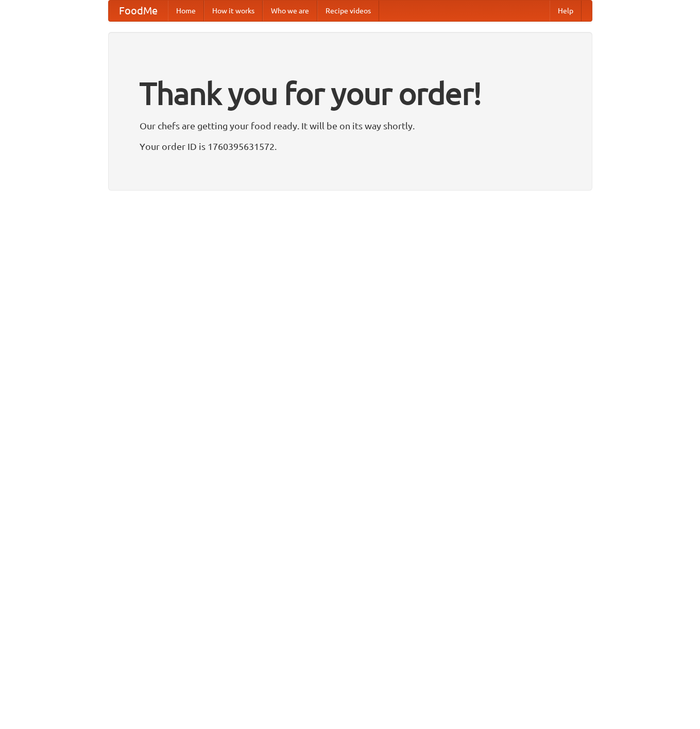 The height and width of the screenshot is (729, 700). I want to click on a: Home, so click(186, 11).